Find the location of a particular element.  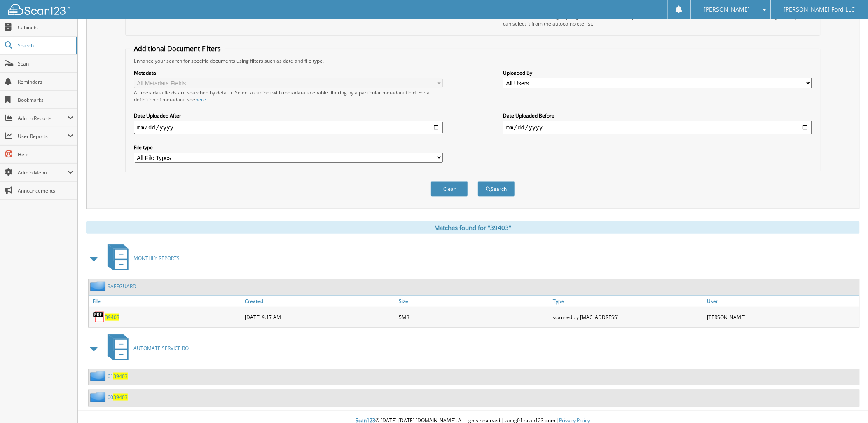

a: SAFEGUARD is located at coordinates (122, 286).